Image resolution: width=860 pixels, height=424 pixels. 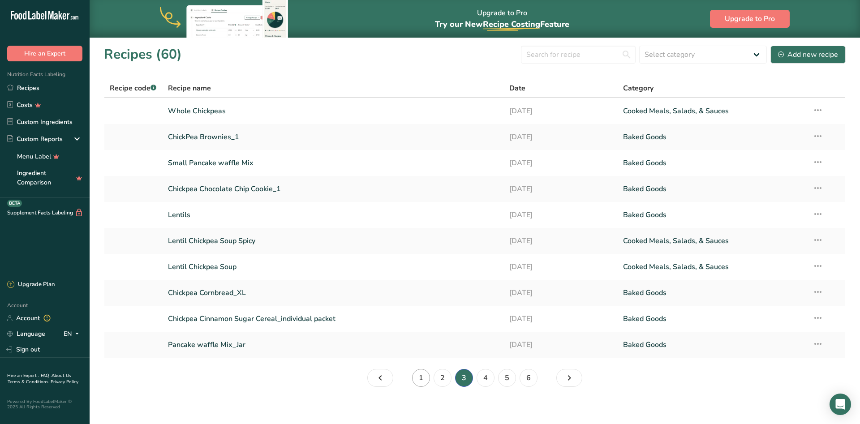 I want to click on span: Upgrade to Pro, so click(x=750, y=19).